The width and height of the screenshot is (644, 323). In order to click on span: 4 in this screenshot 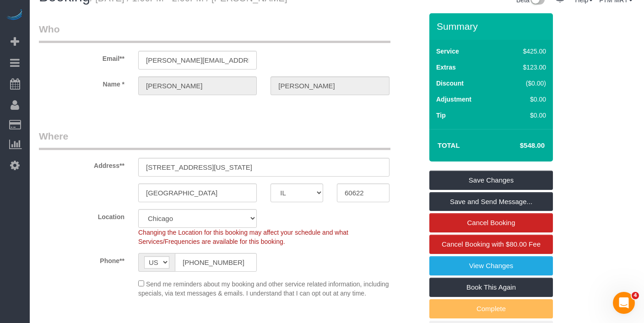, I will do `click(635, 295)`.